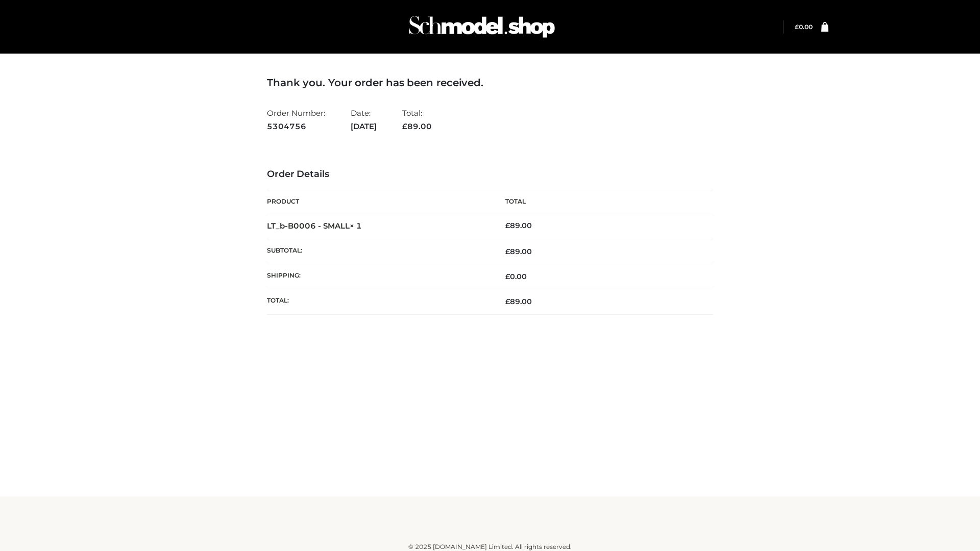 This screenshot has width=980, height=551. I want to click on h3: Thank you. Your order has been received., so click(490, 83).